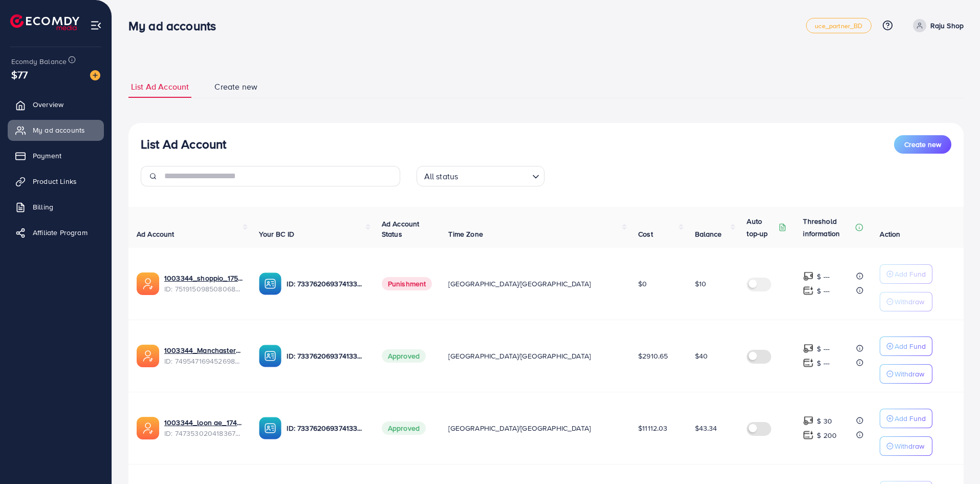  What do you see at coordinates (838, 26) in the screenshot?
I see `a: uce_partner_BD` at bounding box center [838, 26].